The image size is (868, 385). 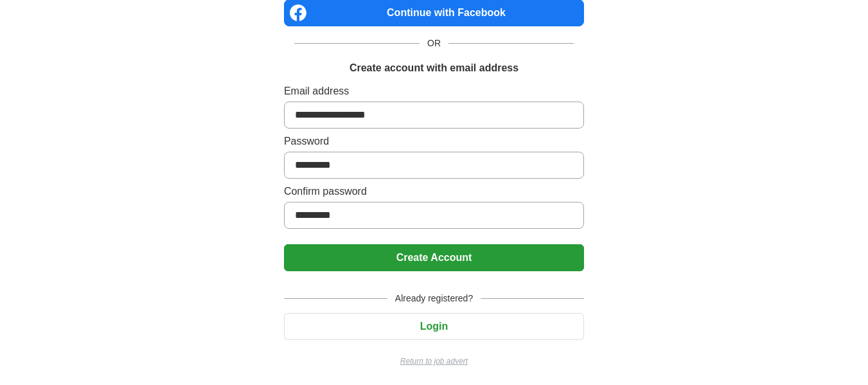 What do you see at coordinates (433, 361) in the screenshot?
I see `p: Return to job advert` at bounding box center [433, 361].